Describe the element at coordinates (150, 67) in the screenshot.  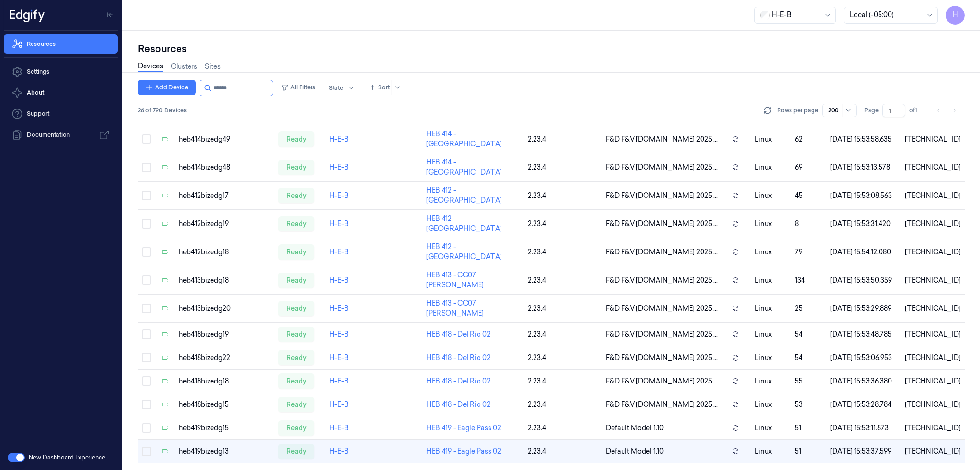
I see `a: Devices` at that location.